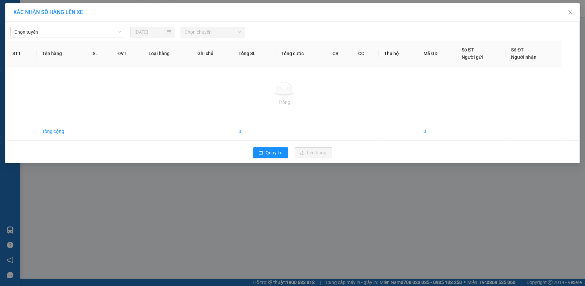 The image size is (585, 286). I want to click on th: Tên hàng, so click(62, 54).